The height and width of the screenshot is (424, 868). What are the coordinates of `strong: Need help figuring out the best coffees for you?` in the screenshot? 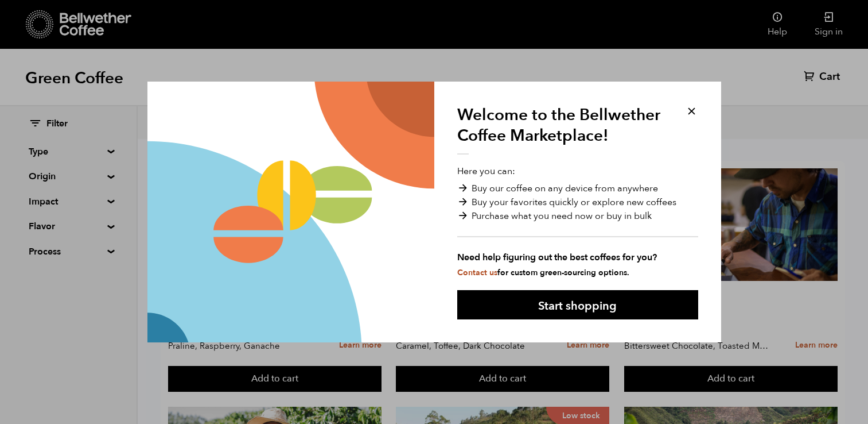 It's located at (578, 258).